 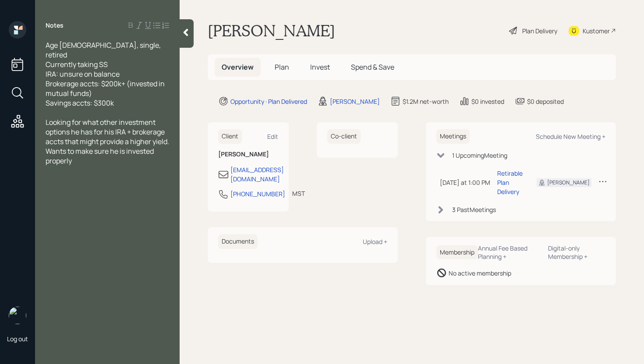 I want to click on div: Plan Delivery, so click(x=540, y=30).